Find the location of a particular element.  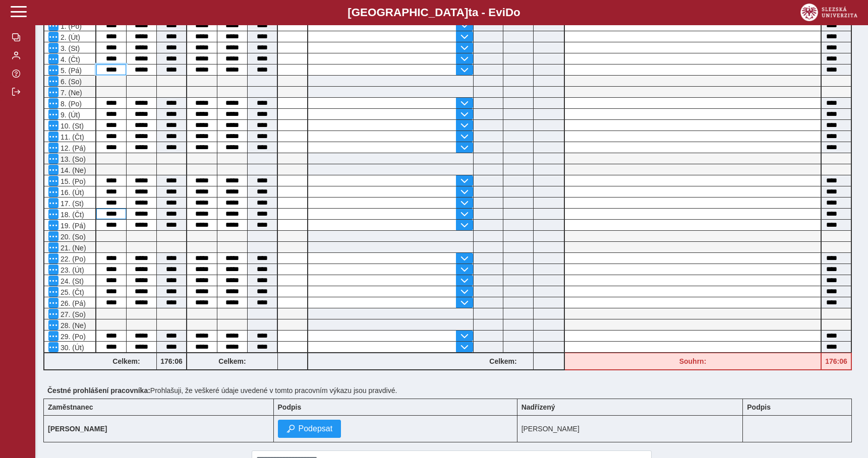

span: 17. (St) is located at coordinates (71, 204).